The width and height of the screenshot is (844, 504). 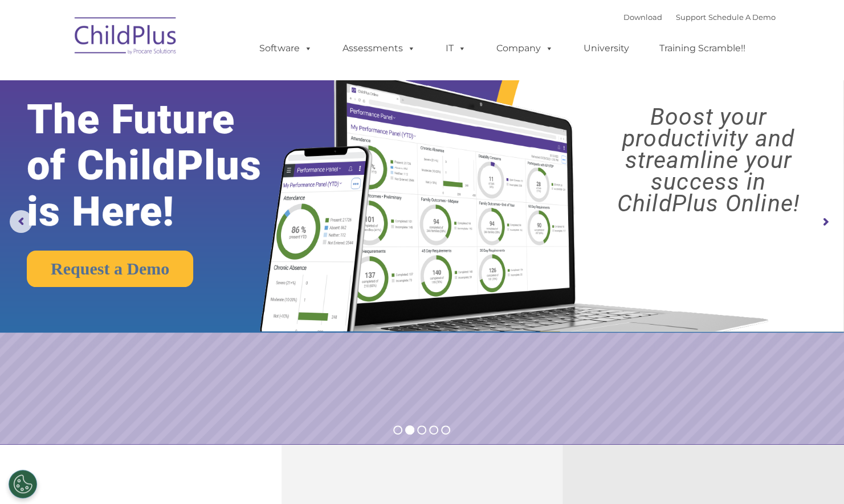 I want to click on div: Chat Widget, so click(x=751, y=442).